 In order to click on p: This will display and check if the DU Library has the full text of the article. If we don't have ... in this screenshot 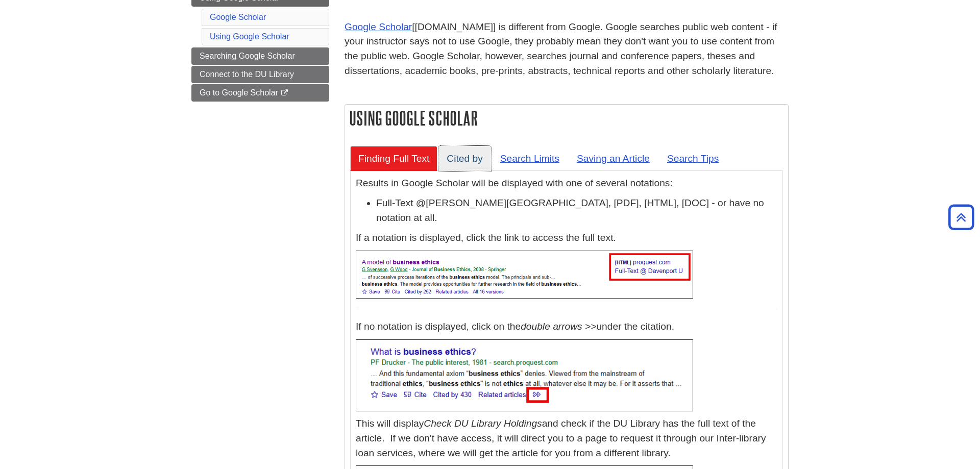, I will do `click(566, 439)`.